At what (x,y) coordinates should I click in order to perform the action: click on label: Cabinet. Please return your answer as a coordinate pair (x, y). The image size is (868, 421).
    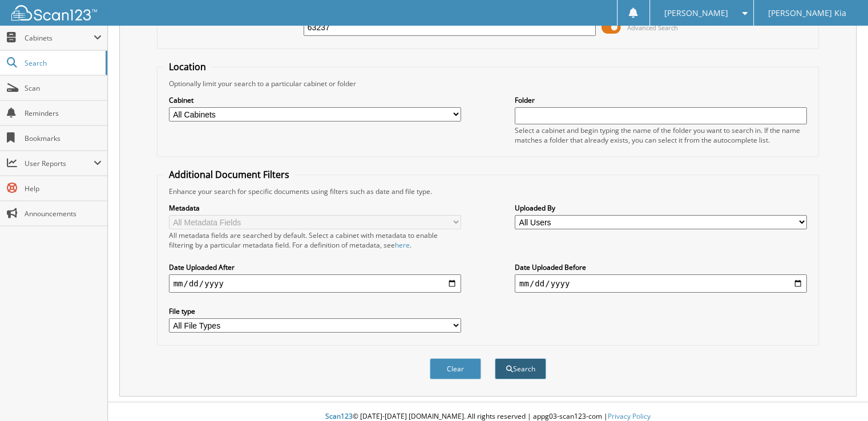
    Looking at the image, I should click on (315, 100).